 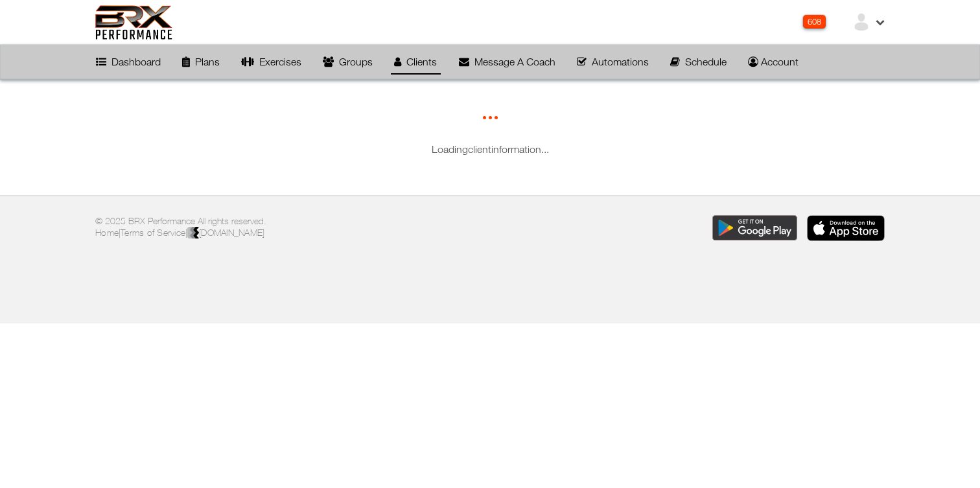 I want to click on div: Groups, so click(x=347, y=61).